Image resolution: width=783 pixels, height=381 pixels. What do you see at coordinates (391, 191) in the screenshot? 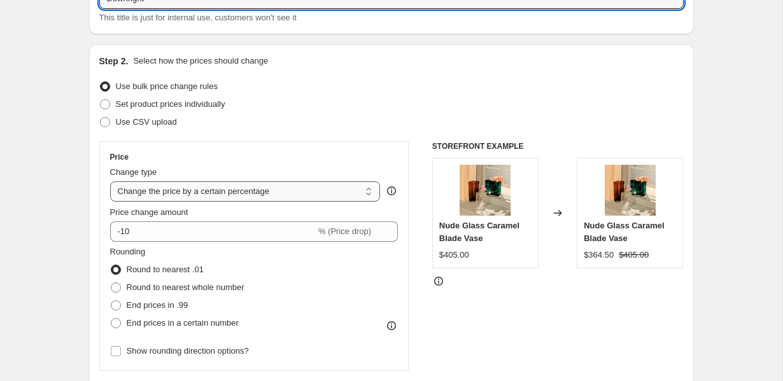
I see `div: help` at bounding box center [391, 191].